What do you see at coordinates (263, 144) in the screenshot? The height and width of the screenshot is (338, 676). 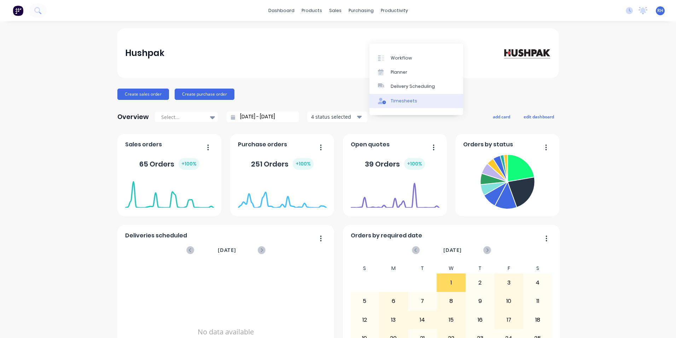 I see `span: Purchase orders` at bounding box center [263, 144].